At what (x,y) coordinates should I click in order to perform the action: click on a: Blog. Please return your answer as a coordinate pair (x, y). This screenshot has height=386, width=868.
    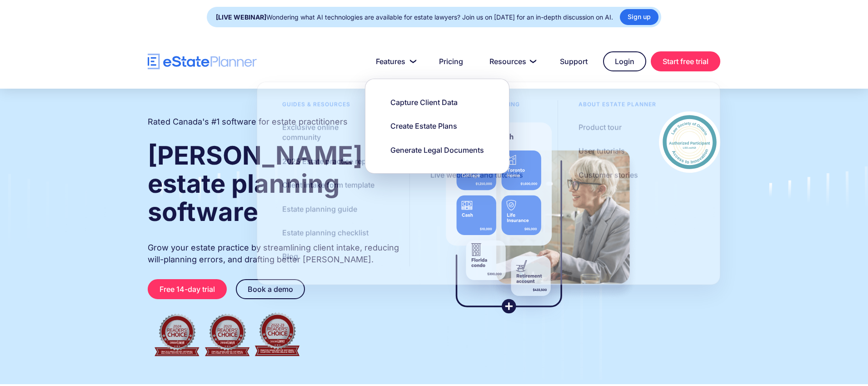
    Looking at the image, I should click on (290, 256).